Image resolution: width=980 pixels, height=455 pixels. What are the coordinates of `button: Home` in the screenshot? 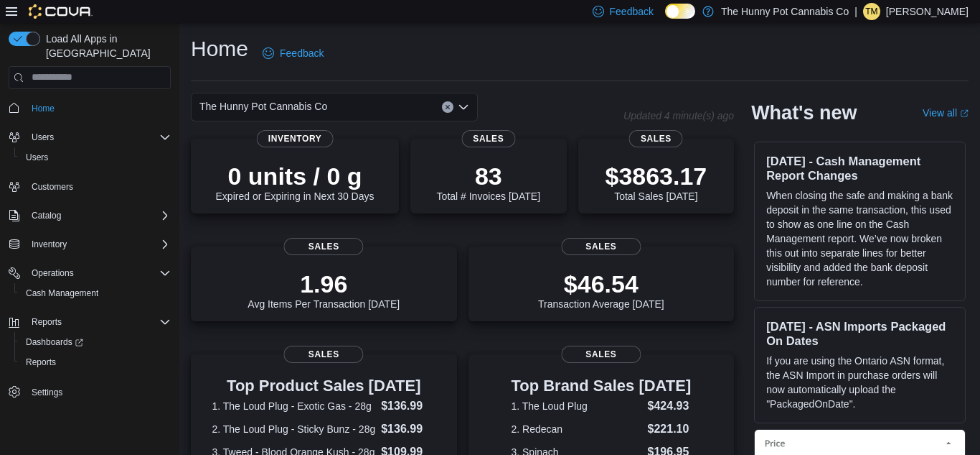 It's located at (90, 108).